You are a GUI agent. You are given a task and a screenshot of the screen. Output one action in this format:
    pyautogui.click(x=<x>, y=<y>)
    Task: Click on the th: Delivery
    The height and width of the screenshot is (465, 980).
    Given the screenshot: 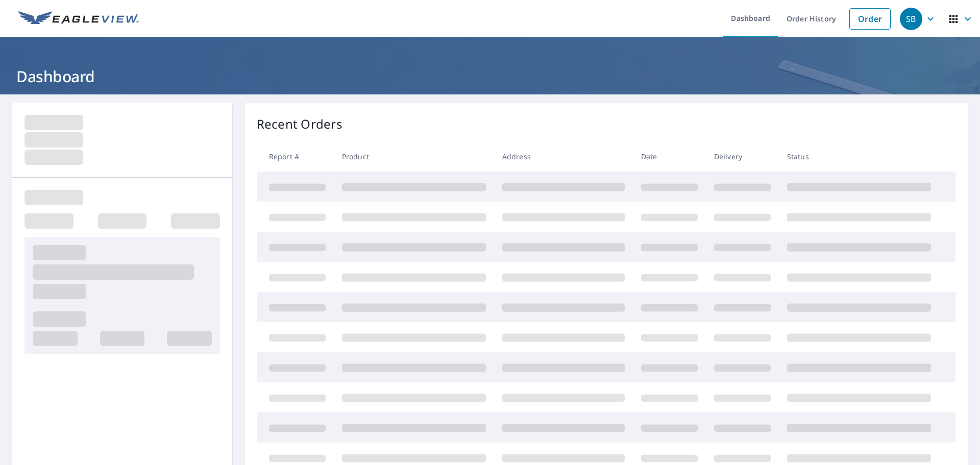 What is the action you would take?
    pyautogui.click(x=742, y=156)
    